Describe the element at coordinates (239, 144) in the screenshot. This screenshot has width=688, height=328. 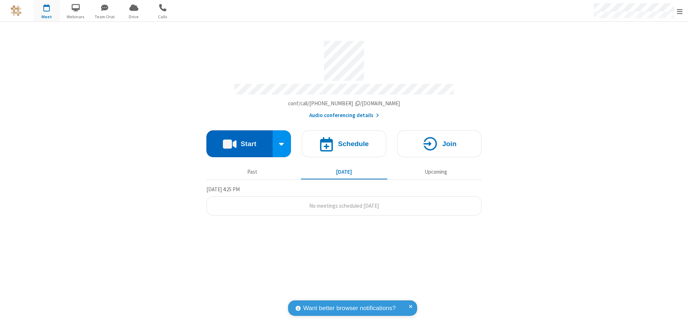
I see `button: Start` at that location.